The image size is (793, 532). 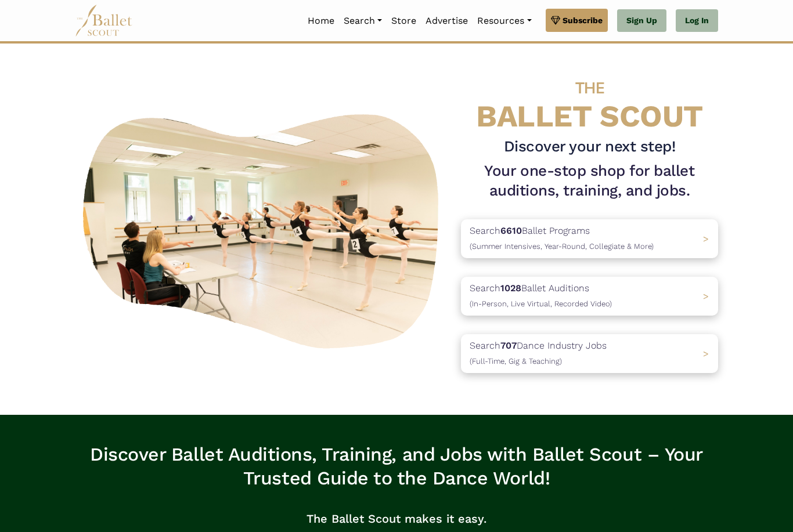 I want to click on a: Search, so click(x=363, y=21).